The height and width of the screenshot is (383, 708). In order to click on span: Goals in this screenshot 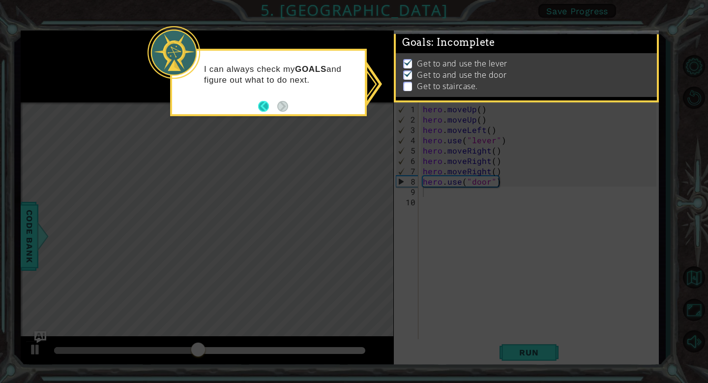, I will do `click(449, 42)`.